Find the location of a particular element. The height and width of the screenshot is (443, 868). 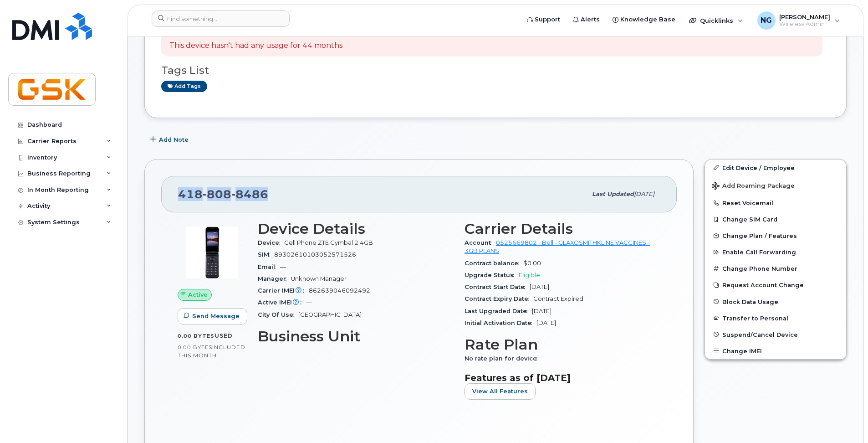

h3: Device Details is located at coordinates (356, 229).